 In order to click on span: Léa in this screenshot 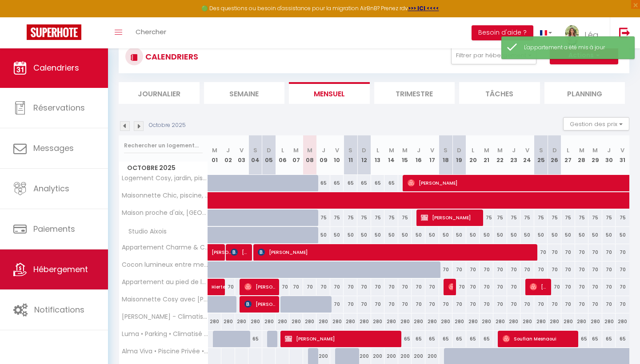, I will do `click(591, 35)`.